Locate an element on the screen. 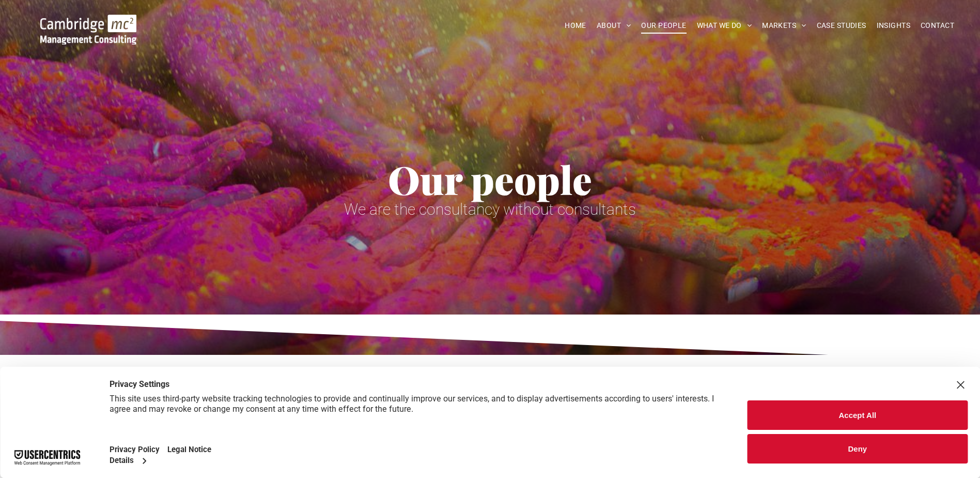 Image resolution: width=980 pixels, height=478 pixels. span: We are the consultancy without consultants is located at coordinates (490, 209).